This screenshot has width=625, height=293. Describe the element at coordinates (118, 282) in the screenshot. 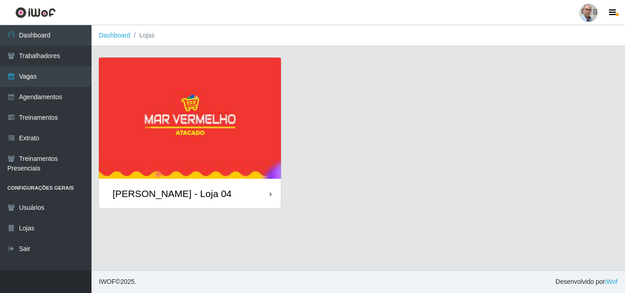

I see `span: © 2025 .` at that location.